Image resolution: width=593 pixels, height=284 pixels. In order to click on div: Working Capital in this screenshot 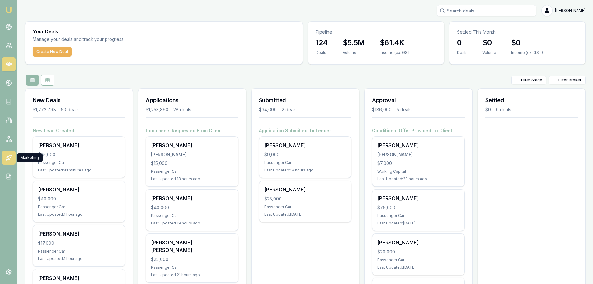, I will do `click(418, 171)`.